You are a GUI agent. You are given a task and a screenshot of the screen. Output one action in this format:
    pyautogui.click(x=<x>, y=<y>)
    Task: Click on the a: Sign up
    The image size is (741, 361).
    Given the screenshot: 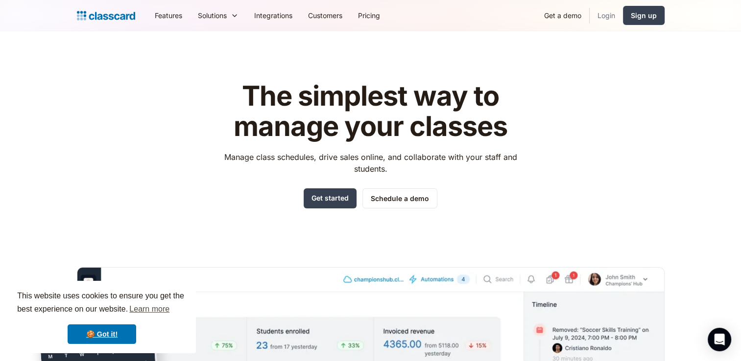 What is the action you would take?
    pyautogui.click(x=643, y=15)
    